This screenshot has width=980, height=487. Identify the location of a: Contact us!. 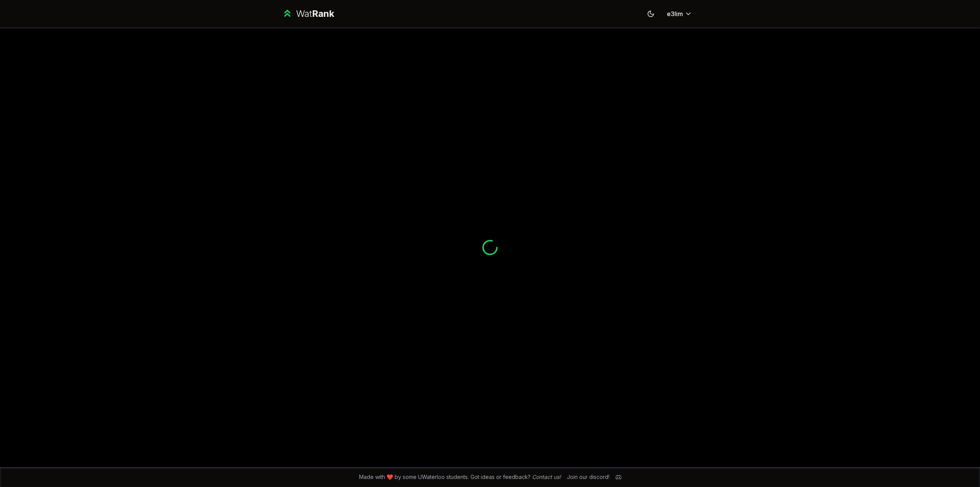
(547, 476).